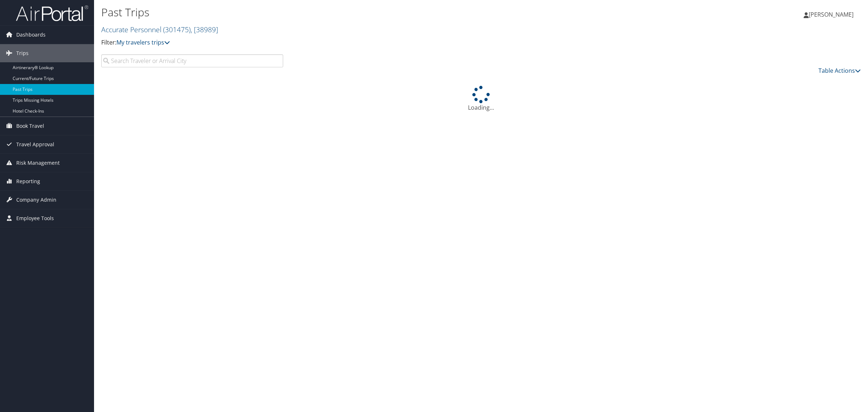 Image resolution: width=868 pixels, height=412 pixels. I want to click on div: Loading..., so click(481, 99).